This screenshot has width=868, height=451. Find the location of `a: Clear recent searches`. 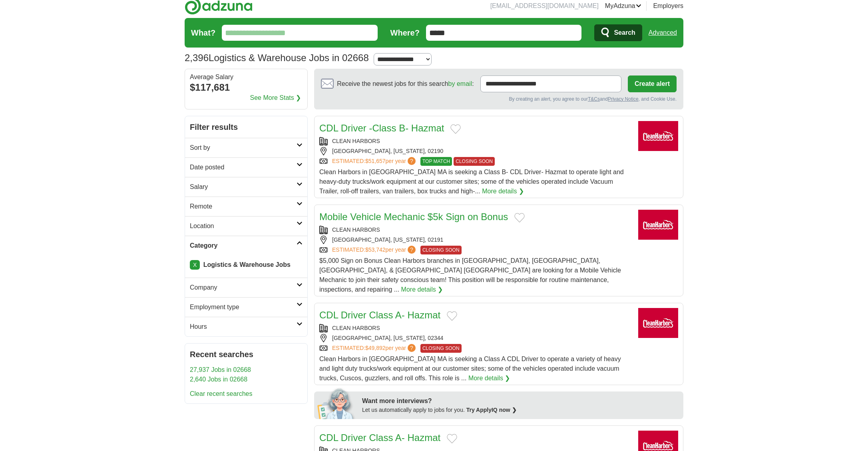

a: Clear recent searches is located at coordinates (221, 393).